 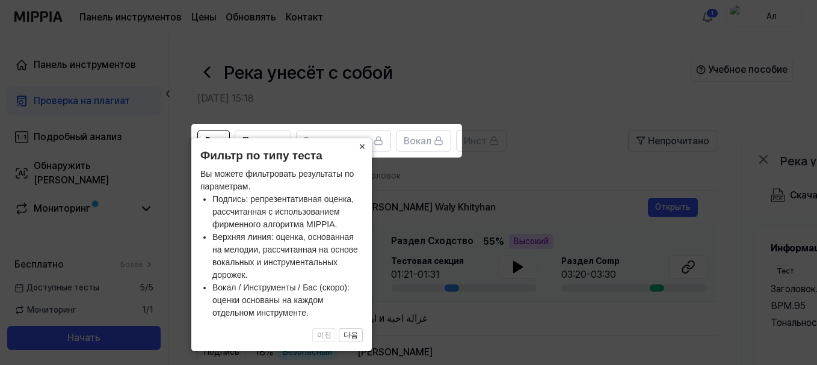 What do you see at coordinates (351, 336) in the screenshot?
I see `button: 다음` at bounding box center [351, 336].